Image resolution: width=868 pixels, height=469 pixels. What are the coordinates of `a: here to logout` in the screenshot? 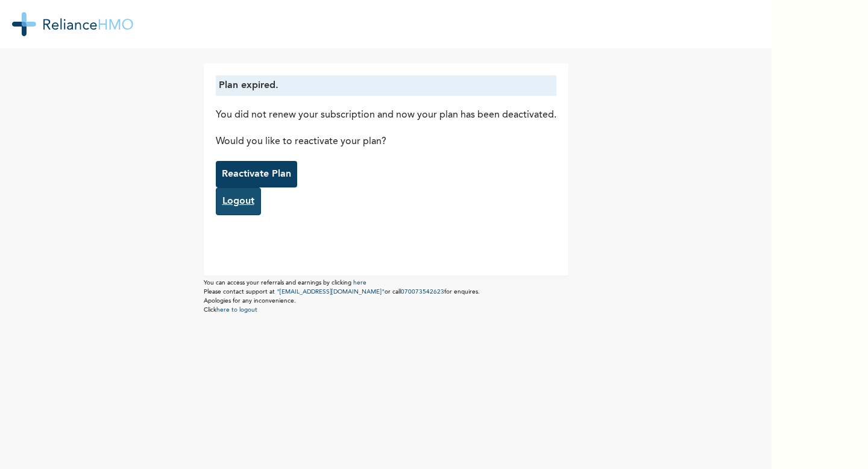 It's located at (237, 310).